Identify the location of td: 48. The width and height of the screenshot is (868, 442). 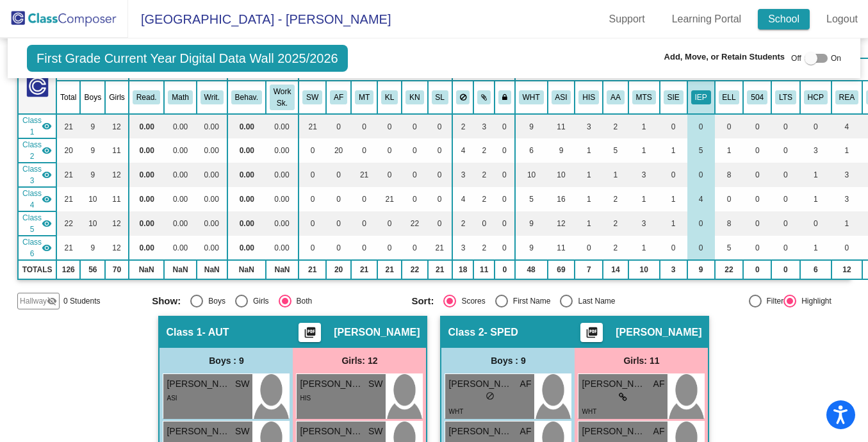
(531, 270).